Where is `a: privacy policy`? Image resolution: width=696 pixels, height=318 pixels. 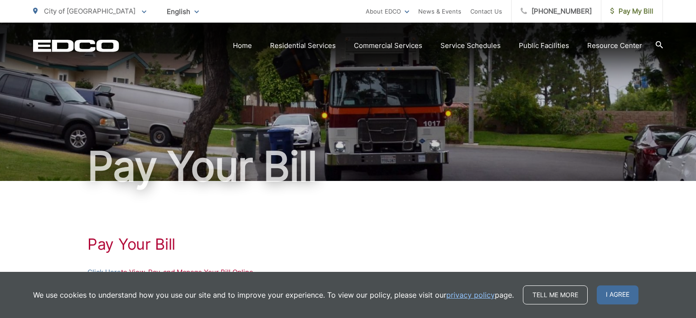
a: privacy policy is located at coordinates (470, 295).